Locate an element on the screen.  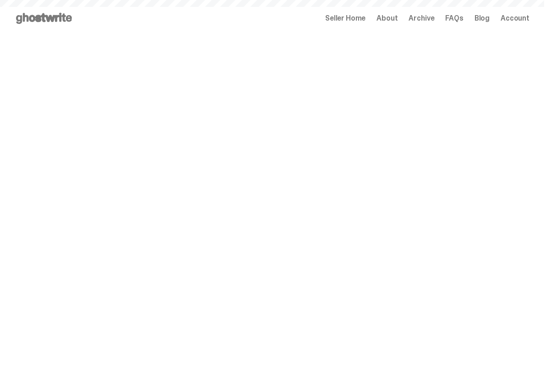
span: About is located at coordinates (387, 18).